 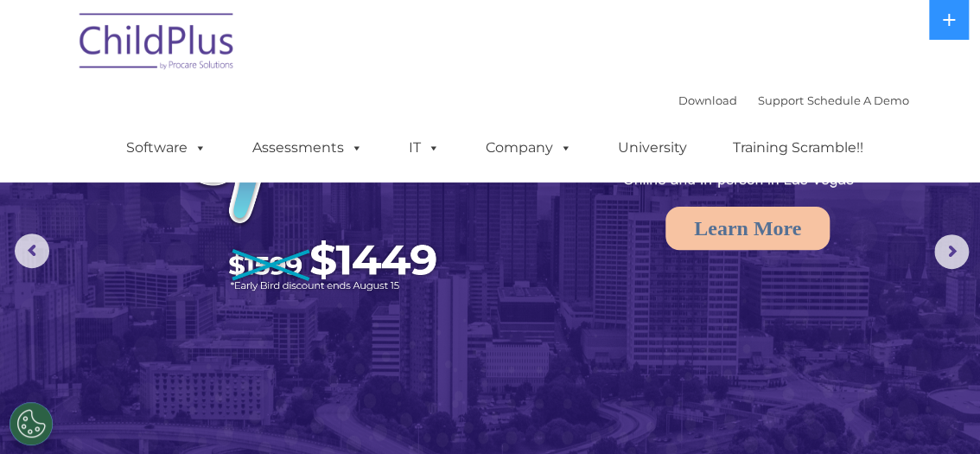 What do you see at coordinates (747, 228) in the screenshot?
I see `a: Learn More` at bounding box center [747, 228].